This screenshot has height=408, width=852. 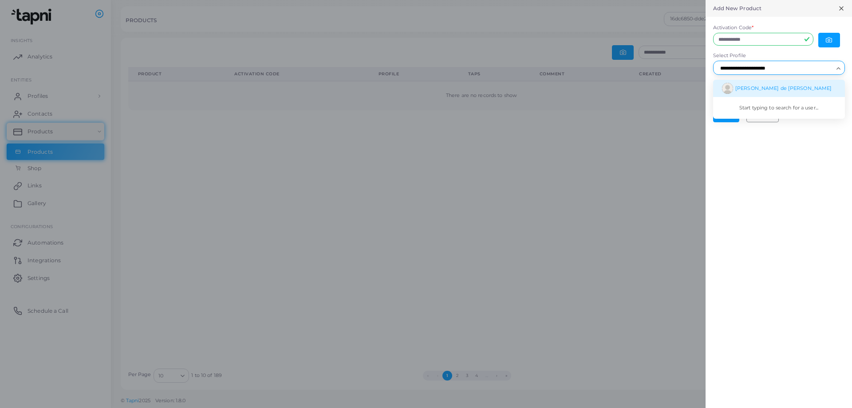 I want to click on label: Select Profile, so click(x=778, y=56).